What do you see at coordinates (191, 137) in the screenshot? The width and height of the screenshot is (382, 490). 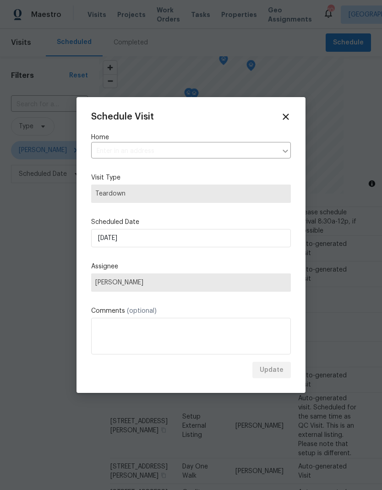 I see `label: Home` at bounding box center [191, 137].